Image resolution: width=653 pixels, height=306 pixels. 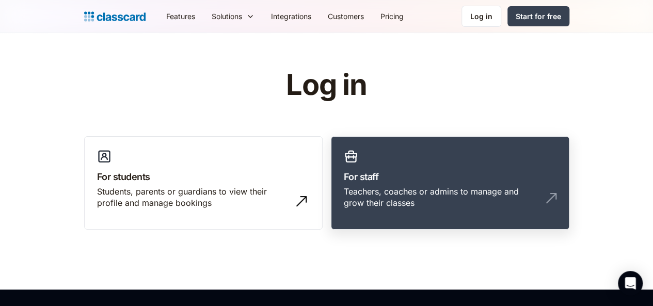 What do you see at coordinates (193, 197) in the screenshot?
I see `div: Students, parents or guardians to view their profile and manage bookings` at bounding box center [193, 197].